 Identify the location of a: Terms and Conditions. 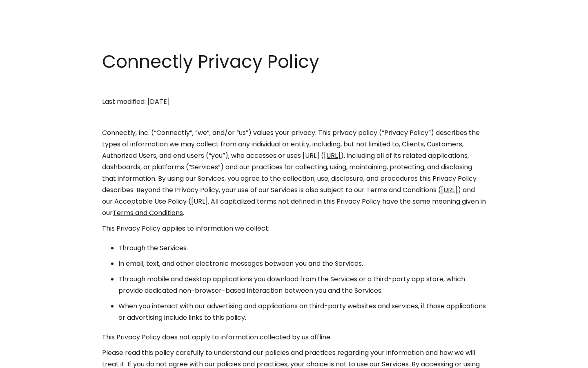
(148, 213).